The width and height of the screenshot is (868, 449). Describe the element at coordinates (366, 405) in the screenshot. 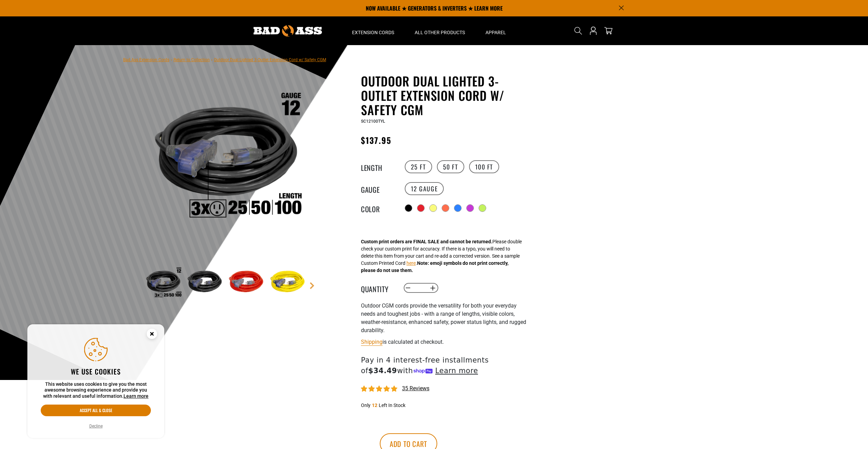

I see `span: Only` at that location.